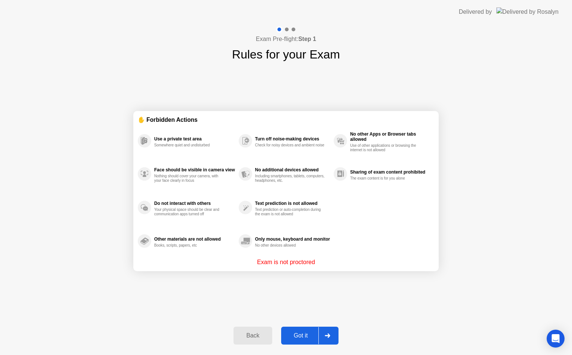  Describe the element at coordinates (301, 336) in the screenshot. I see `div: Got it` at that location.